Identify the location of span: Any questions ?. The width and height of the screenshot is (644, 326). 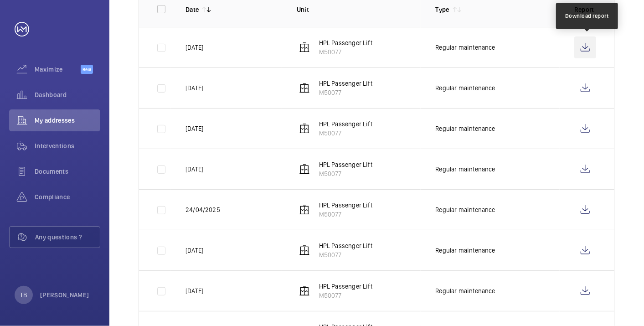
(67, 237).